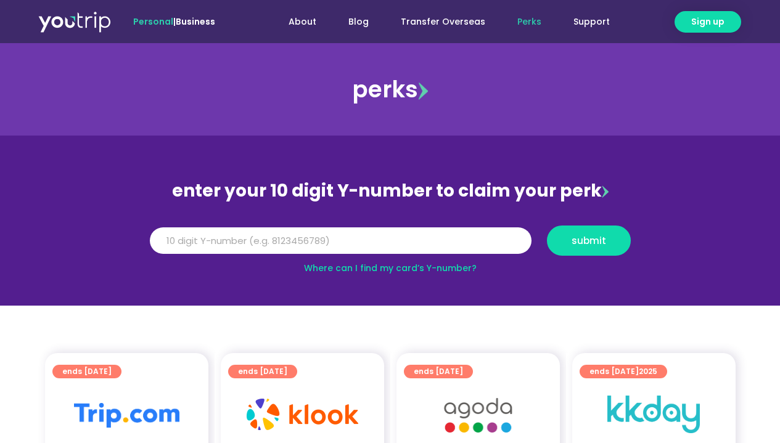 Image resolution: width=780 pixels, height=443 pixels. Describe the element at coordinates (588, 240) in the screenshot. I see `button: submit` at that location.